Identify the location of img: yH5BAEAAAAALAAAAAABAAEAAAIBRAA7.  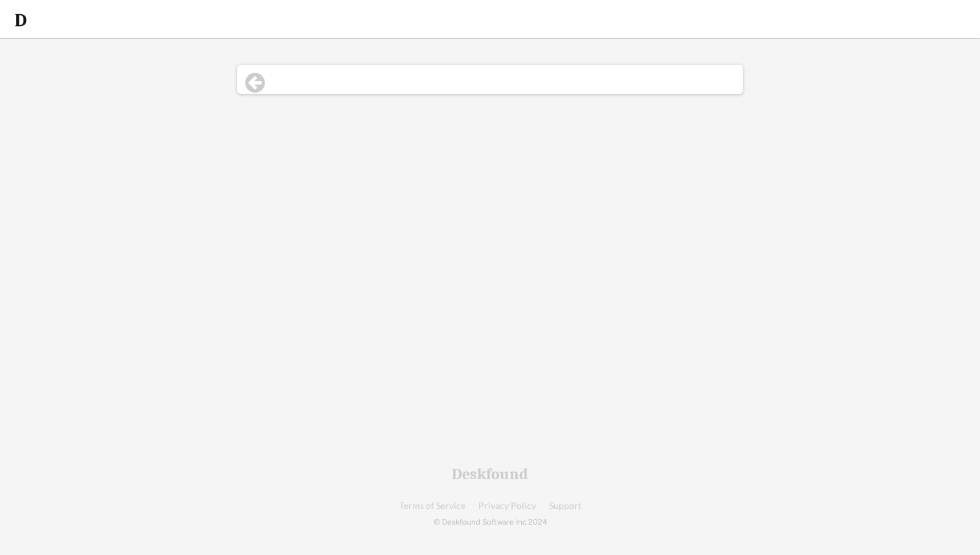
(956, 20).